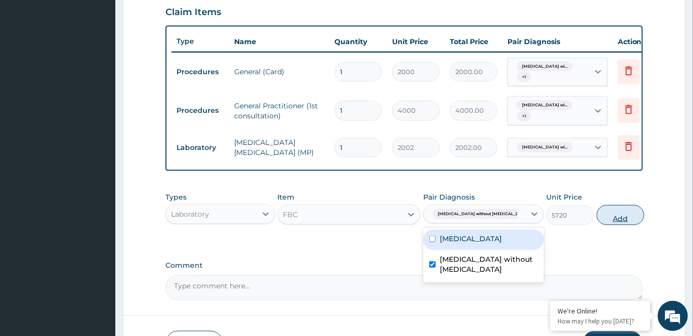  I want to click on th: Unit Price, so click(415, 42).